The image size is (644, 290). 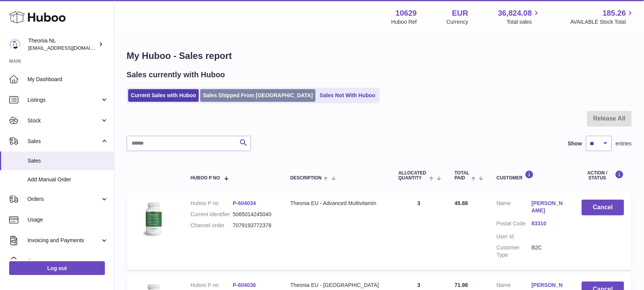 What do you see at coordinates (63, 45) in the screenshot?
I see `div: Theonia NL` at bounding box center [63, 45].